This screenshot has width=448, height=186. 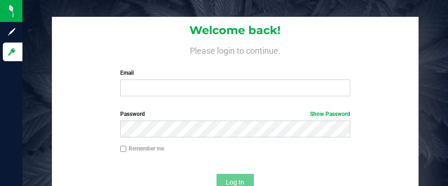 I want to click on a: Show Password, so click(x=330, y=114).